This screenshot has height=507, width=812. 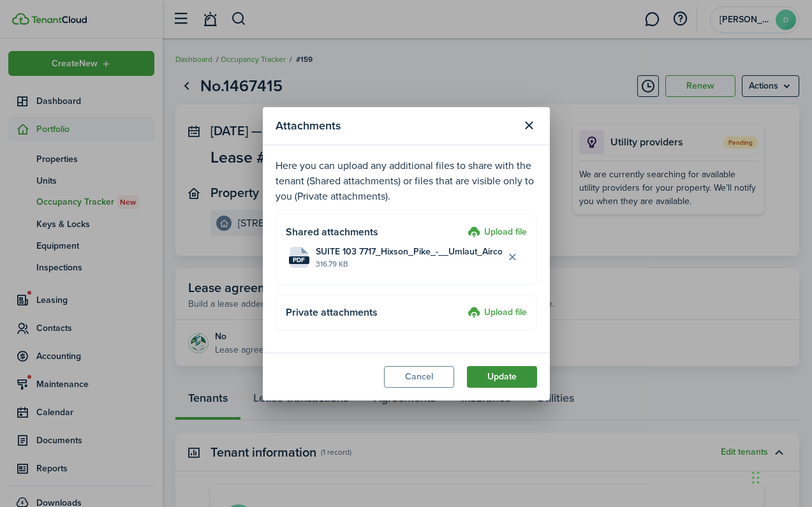 What do you see at coordinates (409, 251) in the screenshot?
I see `span: SUITE 103 7717_Hixson_Pike_-__Umlaut_Aircooled_LLC.pdf` at bounding box center [409, 251].